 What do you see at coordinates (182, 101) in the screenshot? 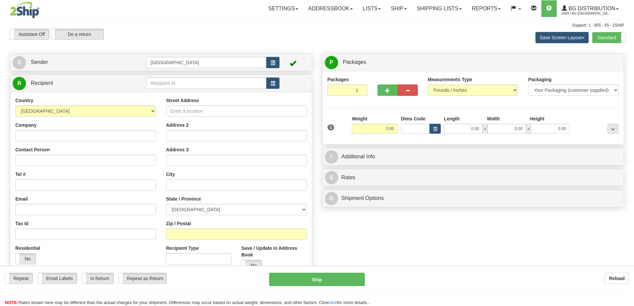
I see `label: Street Address` at bounding box center [182, 101].